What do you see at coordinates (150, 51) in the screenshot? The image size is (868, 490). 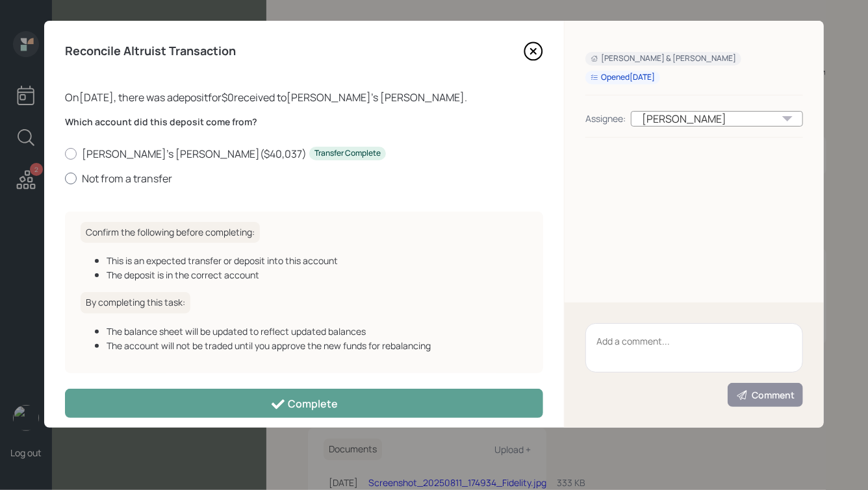 I see `h4: Reconcile Altruist Transaction` at bounding box center [150, 51].